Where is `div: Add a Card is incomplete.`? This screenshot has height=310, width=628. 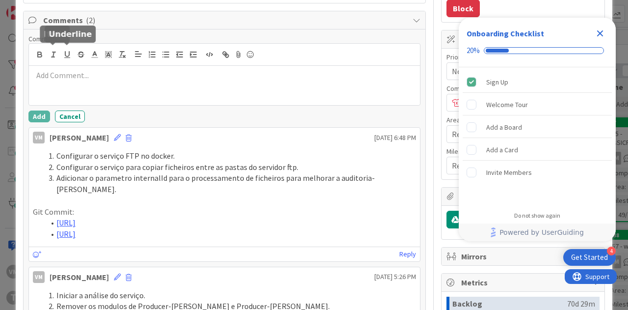
div: Add a Card is incomplete. is located at coordinates (537, 150).